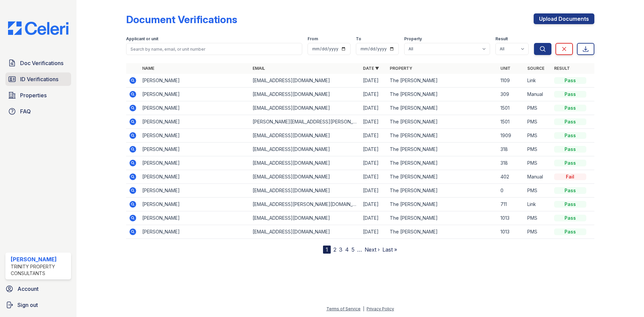 The image size is (644, 317). I want to click on a: Properties, so click(38, 95).